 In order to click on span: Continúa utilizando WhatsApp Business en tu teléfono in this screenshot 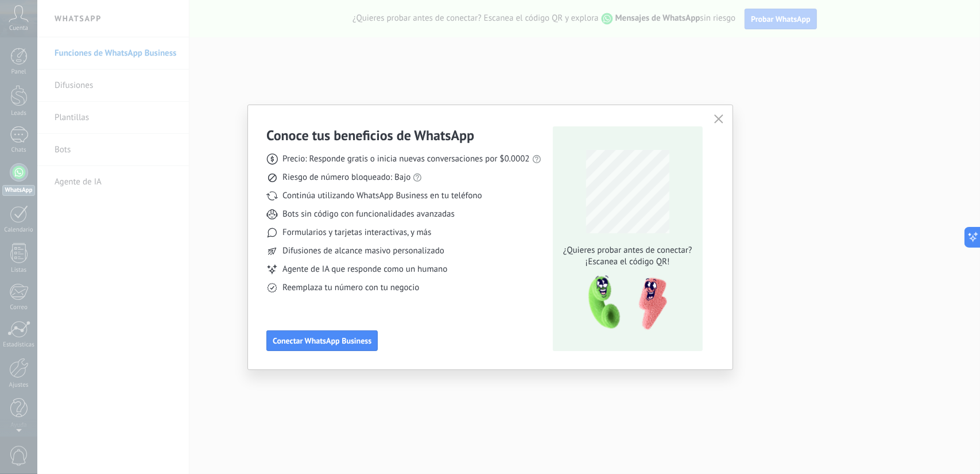, I will do `click(382, 195)`.